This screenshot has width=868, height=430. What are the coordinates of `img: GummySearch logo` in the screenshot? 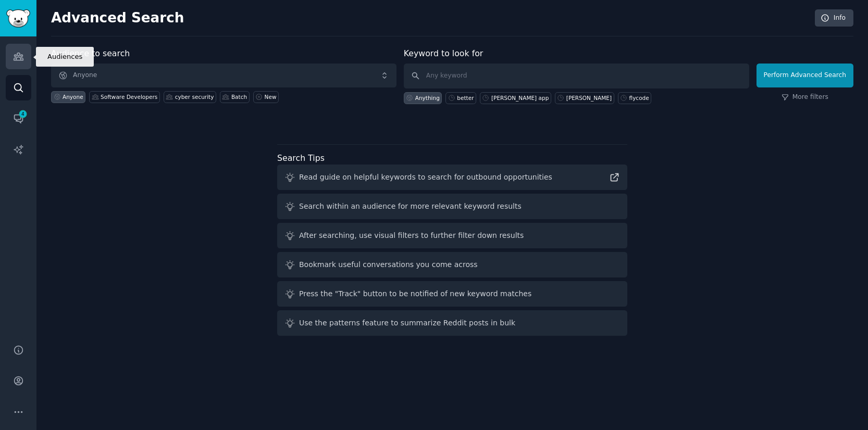 It's located at (18, 18).